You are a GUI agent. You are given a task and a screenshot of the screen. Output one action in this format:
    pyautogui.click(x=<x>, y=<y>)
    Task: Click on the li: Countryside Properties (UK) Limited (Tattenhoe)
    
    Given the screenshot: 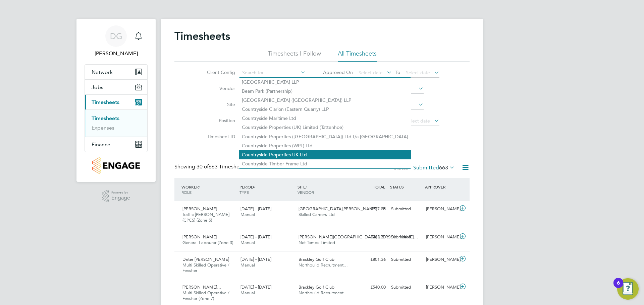 What is the action you would take?
    pyautogui.click(x=325, y=127)
    